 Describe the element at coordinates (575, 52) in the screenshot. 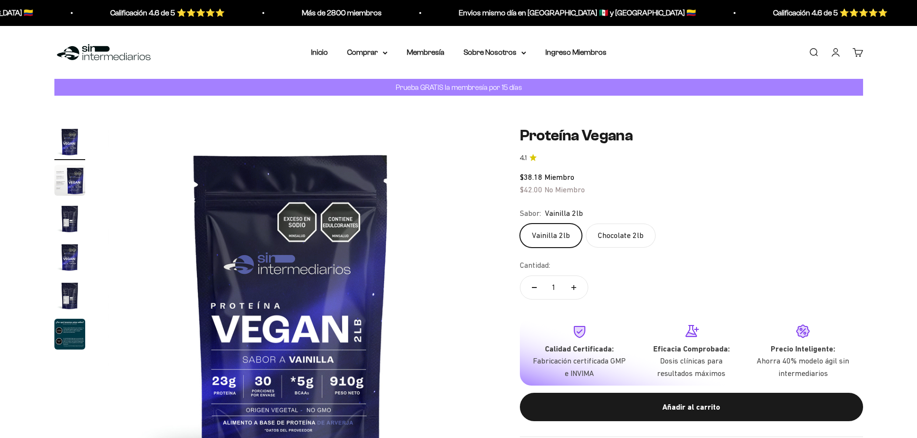

I see `a: Ingreso Miembros` at that location.